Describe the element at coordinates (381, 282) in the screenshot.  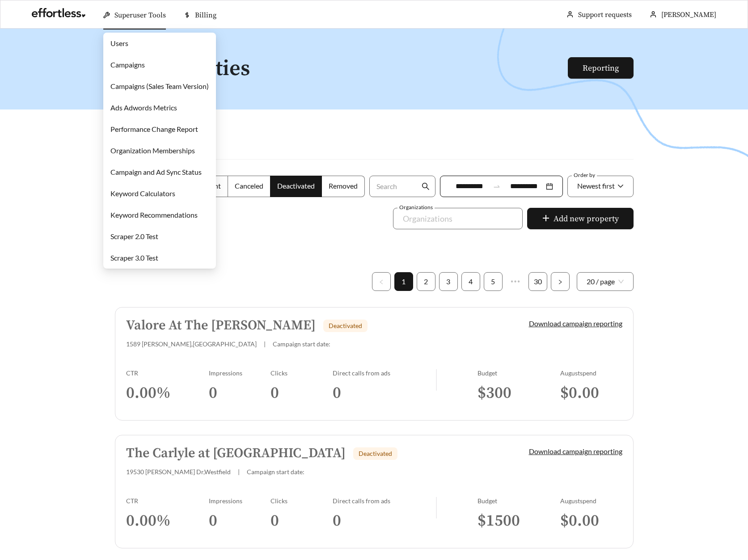
I see `span: left` at that location.